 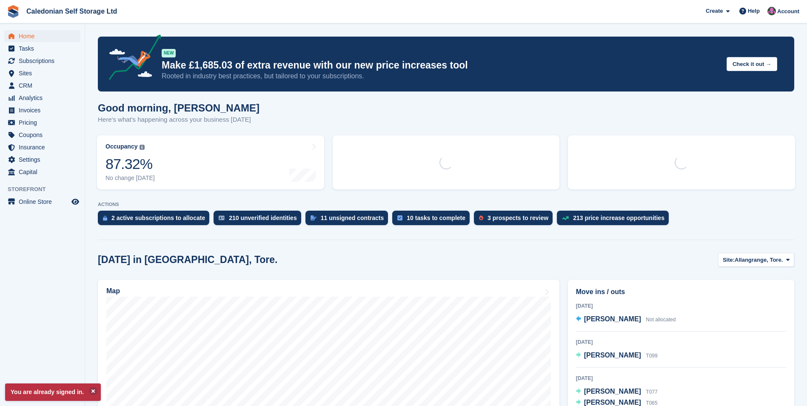 What do you see at coordinates (44, 110) in the screenshot?
I see `span: Invoices` at bounding box center [44, 110].